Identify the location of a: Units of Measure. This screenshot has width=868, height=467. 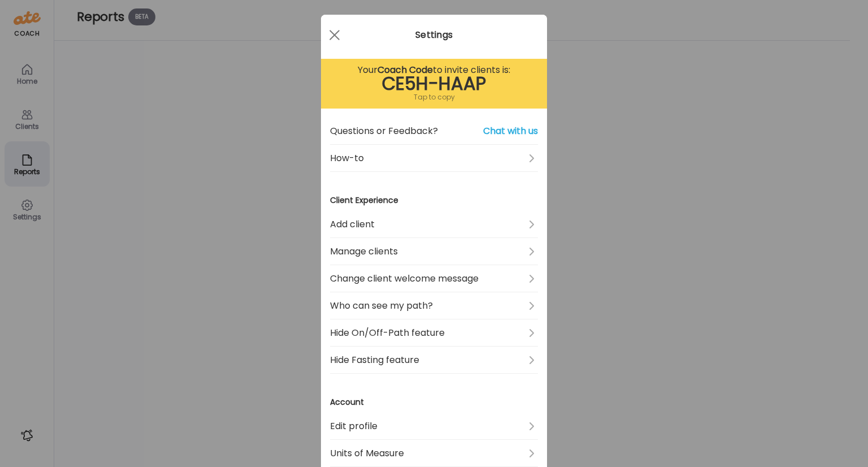
(434, 454).